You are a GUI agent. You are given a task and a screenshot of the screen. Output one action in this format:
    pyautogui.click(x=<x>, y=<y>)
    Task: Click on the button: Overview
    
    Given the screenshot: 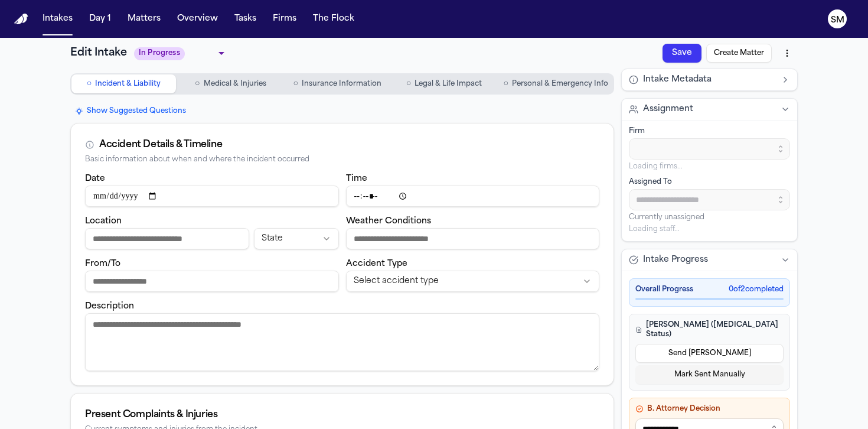 What is the action you would take?
    pyautogui.click(x=197, y=19)
    